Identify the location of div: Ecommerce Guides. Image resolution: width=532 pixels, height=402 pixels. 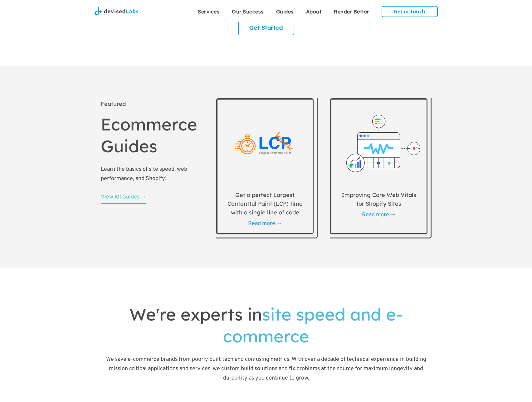
(154, 135).